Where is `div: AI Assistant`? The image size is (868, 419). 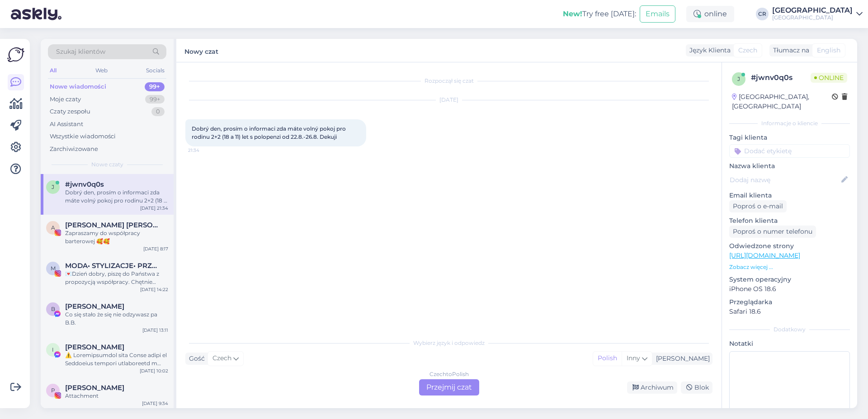
div: AI Assistant is located at coordinates (66, 124).